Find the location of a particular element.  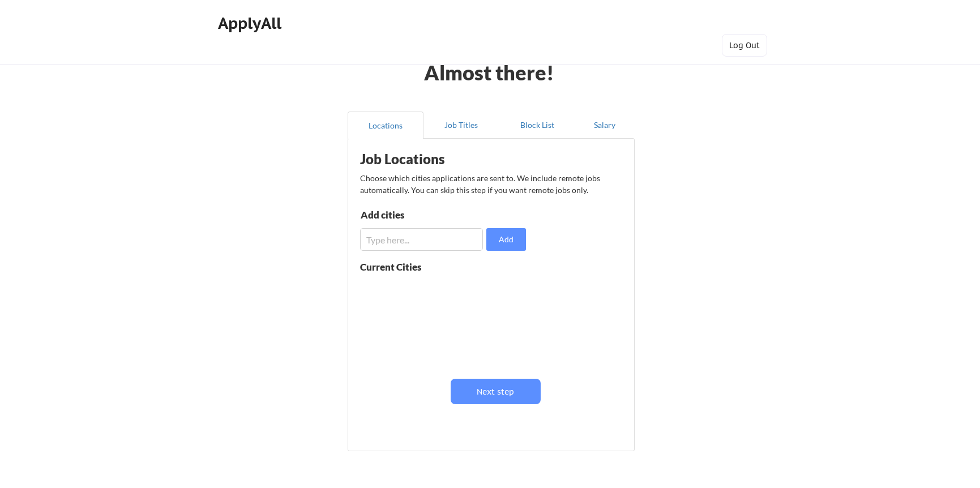

button: Add is located at coordinates (506, 240).